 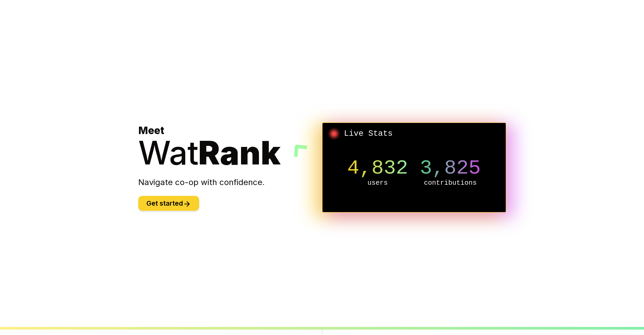 What do you see at coordinates (169, 204) in the screenshot?
I see `a: Get started` at bounding box center [169, 204].